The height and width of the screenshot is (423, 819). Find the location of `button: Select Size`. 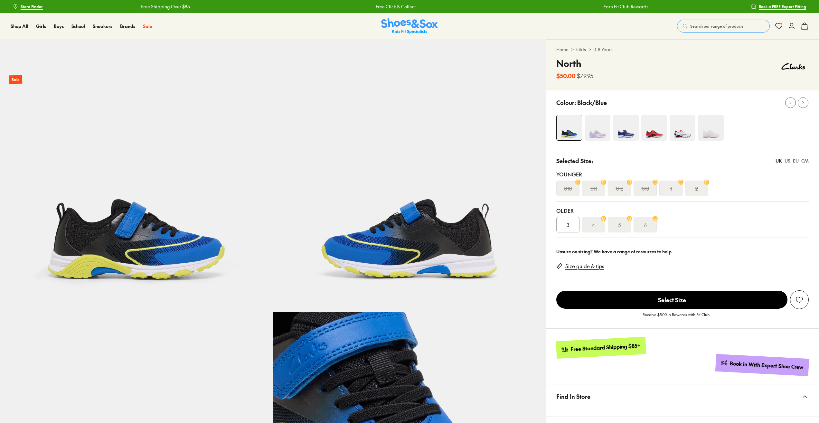

button: Select Size is located at coordinates (671, 300).